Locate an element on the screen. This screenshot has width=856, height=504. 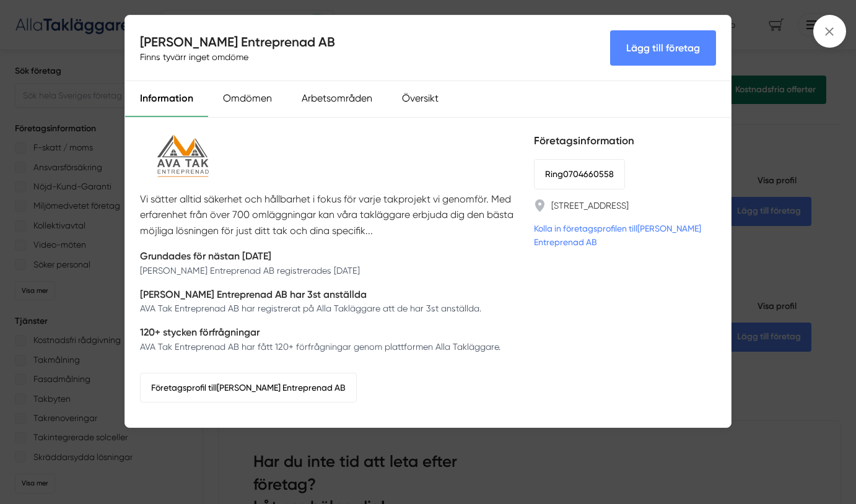
span: Finns tyvärr inget omdöme is located at coordinates (194, 57).